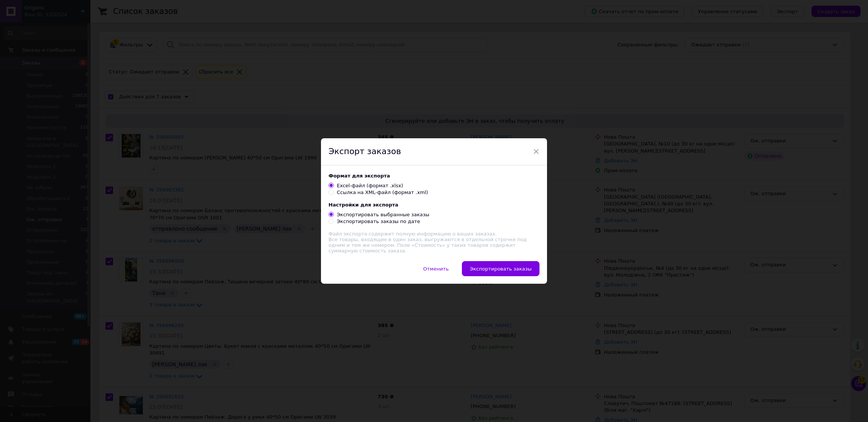 This screenshot has width=868, height=422. Describe the element at coordinates (382, 214) in the screenshot. I see `div: Экспортировать выбранные заказы` at that location.